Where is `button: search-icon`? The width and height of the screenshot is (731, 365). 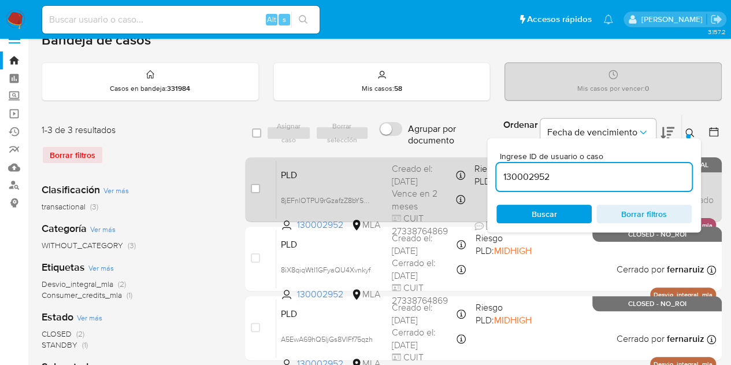
button: search-icon is located at coordinates (303, 20).